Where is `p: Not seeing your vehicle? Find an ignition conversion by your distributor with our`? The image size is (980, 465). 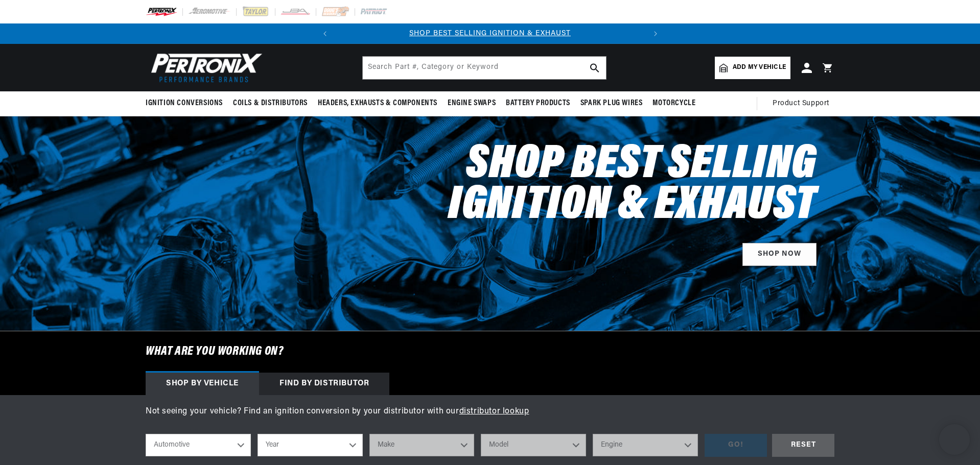 p: Not seeing your vehicle? Find an ignition conversion by your distributor with our is located at coordinates (490, 412).